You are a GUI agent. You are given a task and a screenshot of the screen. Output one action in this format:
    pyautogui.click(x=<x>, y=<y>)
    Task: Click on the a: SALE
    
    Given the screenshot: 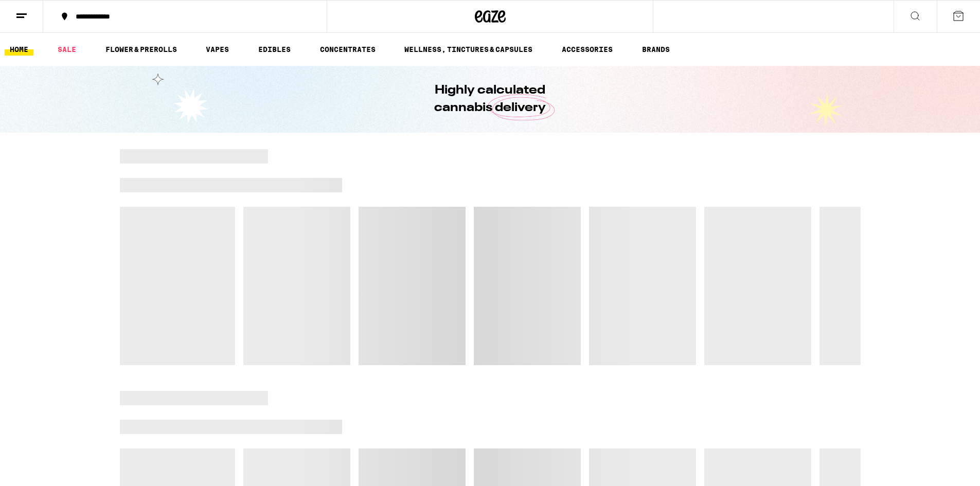 What is the action you would take?
    pyautogui.click(x=67, y=49)
    